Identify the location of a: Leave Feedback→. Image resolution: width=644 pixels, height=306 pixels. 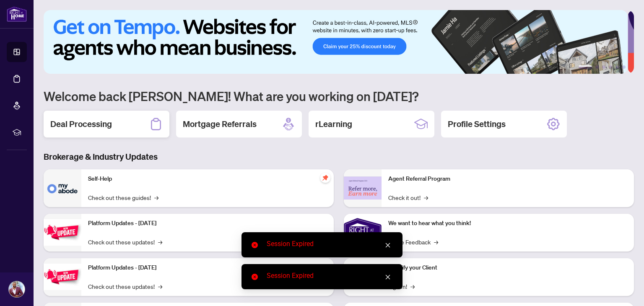
(413, 242).